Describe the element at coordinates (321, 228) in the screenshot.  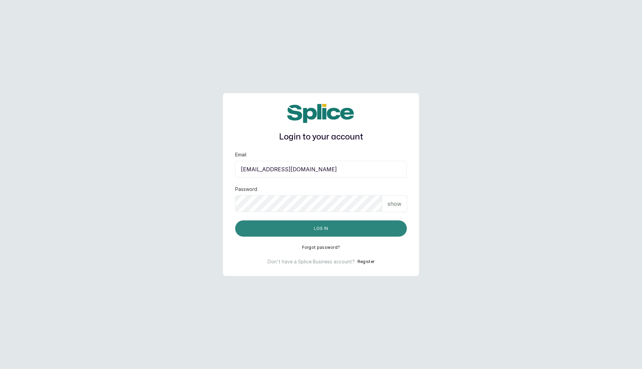
I see `button: Log in` at that location.